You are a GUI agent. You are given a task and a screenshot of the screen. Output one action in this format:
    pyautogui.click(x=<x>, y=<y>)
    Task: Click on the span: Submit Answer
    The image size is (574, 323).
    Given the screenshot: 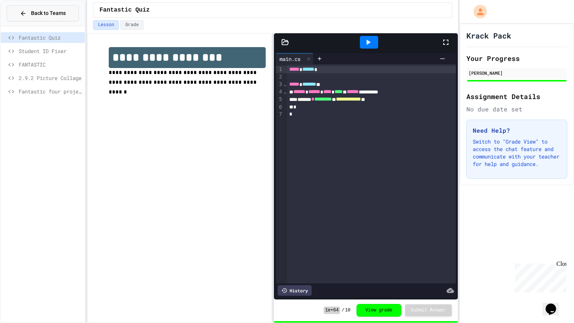 What is the action you would take?
    pyautogui.click(x=429, y=310)
    